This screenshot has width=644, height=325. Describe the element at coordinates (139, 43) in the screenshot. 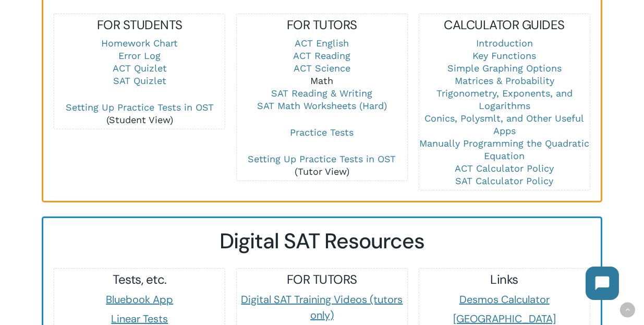

I see `a: Homework Chart` at that location.